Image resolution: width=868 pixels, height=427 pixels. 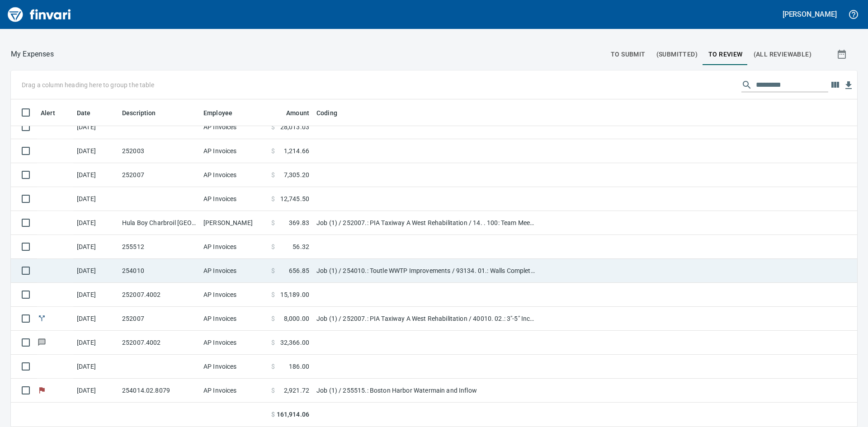 What do you see at coordinates (293, 415) in the screenshot?
I see `span: 161,914.06` at bounding box center [293, 415].